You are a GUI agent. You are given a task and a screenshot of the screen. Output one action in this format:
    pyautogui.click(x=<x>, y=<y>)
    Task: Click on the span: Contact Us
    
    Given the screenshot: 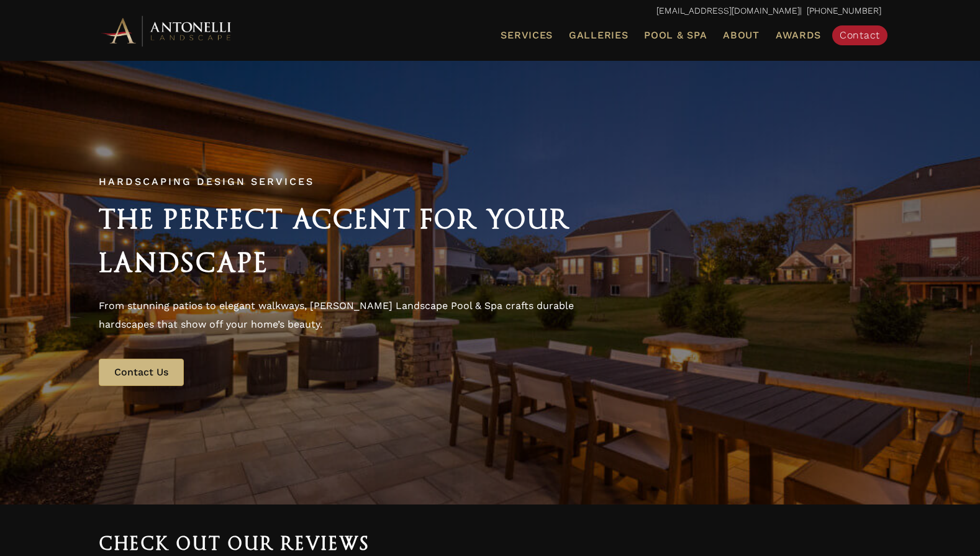 What is the action you would take?
    pyautogui.click(x=141, y=372)
    